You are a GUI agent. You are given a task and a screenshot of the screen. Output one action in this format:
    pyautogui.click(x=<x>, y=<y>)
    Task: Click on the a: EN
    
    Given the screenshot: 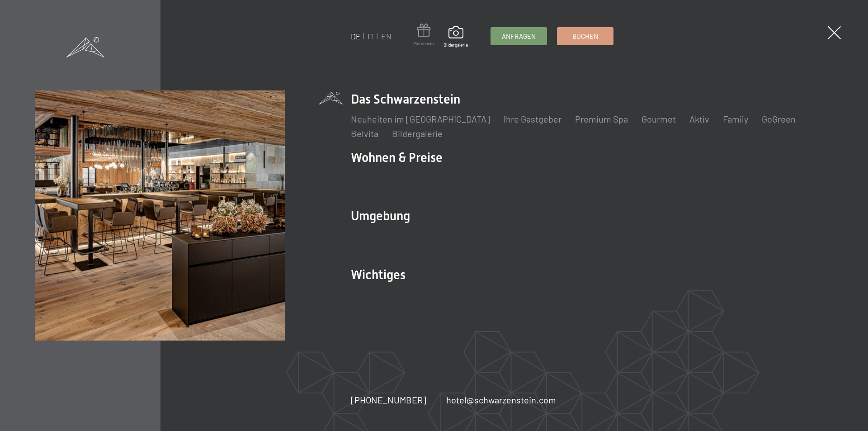 What is the action you would take?
    pyautogui.click(x=386, y=36)
    